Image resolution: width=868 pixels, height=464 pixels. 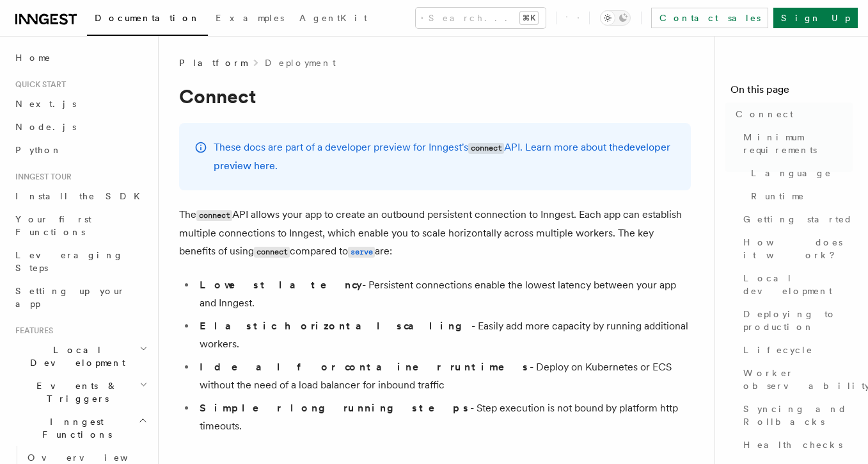 I want to click on strong: Elastic horizontal scaling, so click(x=335, y=325).